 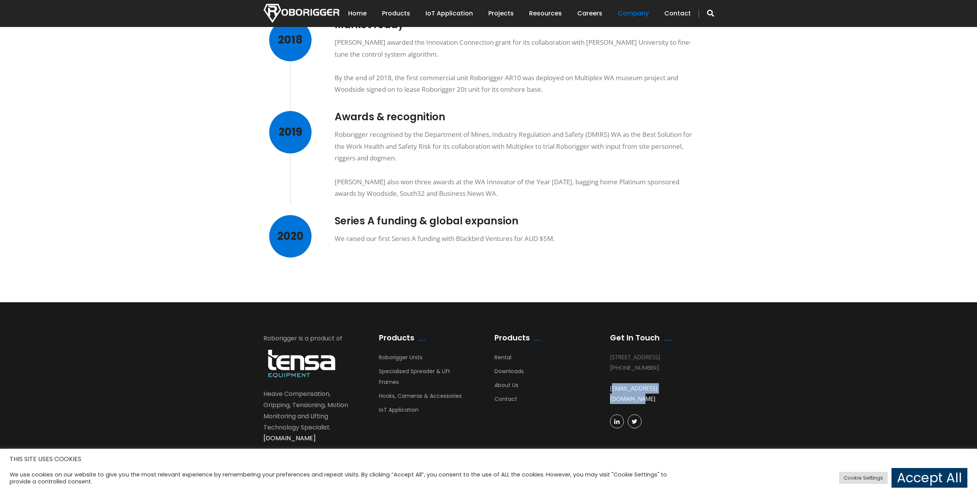 What do you see at coordinates (414, 378) in the screenshot?
I see `a: Specialised Spreader & Lift Frames` at bounding box center [414, 378].